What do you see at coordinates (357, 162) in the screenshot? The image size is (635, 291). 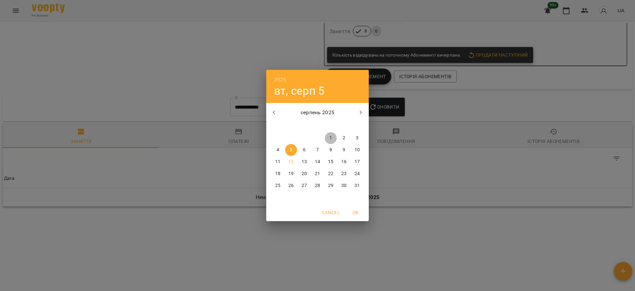 I see `p: 17` at bounding box center [357, 162].